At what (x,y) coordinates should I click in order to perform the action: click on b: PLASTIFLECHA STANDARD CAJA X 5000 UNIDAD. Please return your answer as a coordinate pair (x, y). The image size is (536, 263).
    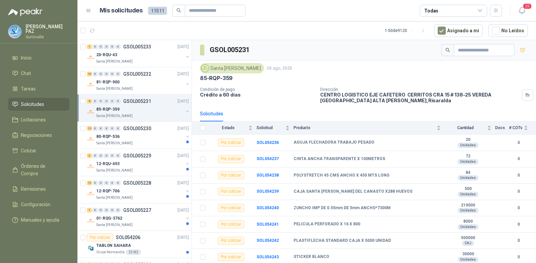
    Looking at the image, I should click on (342, 241).